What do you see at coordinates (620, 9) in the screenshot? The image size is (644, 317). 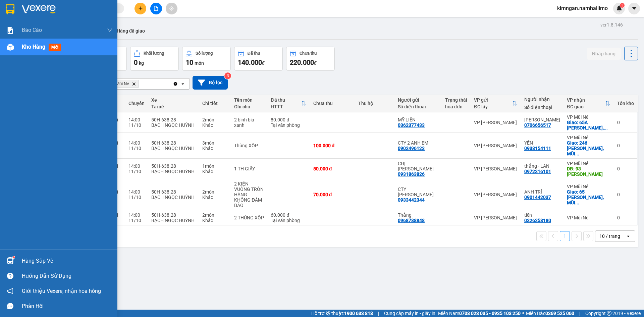 I see `img: icon-new-feature` at bounding box center [620, 9].